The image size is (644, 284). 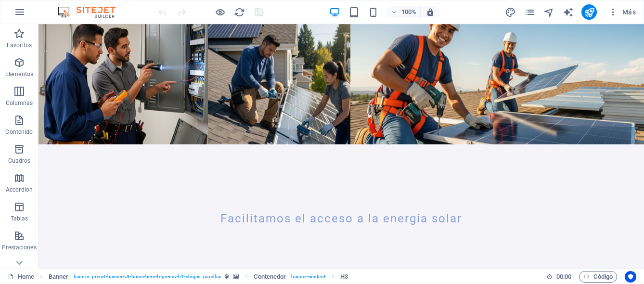 I want to click on span: . banner-content, so click(x=307, y=277).